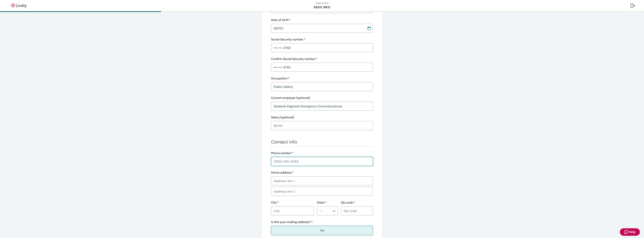 The image size is (644, 238). I want to click on img: Lively, so click(19, 6).